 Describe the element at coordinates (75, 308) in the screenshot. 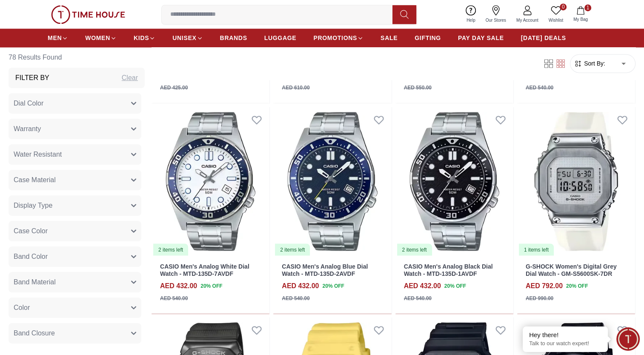

I see `button: Color` at that location.